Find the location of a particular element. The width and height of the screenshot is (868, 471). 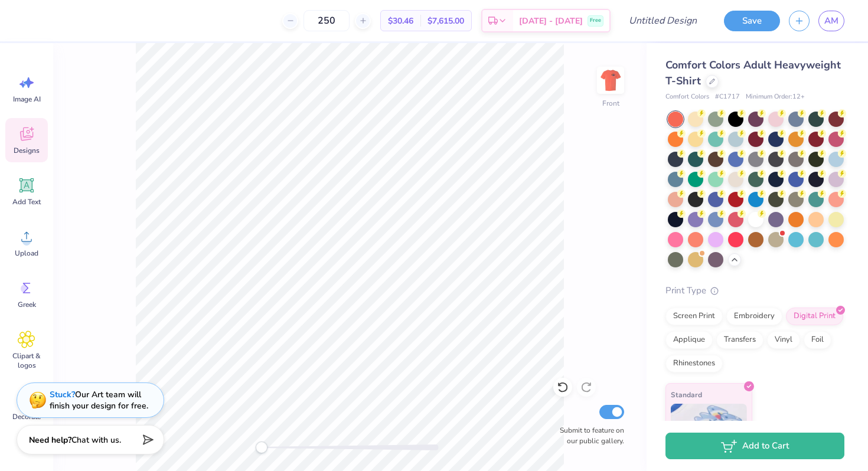

div: Front is located at coordinates (611, 104).